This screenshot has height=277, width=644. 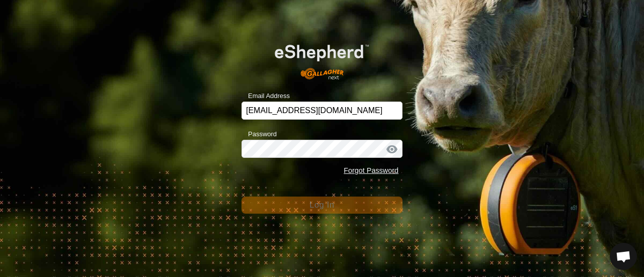 What do you see at coordinates (322, 205) in the screenshot?
I see `button: Log In` at bounding box center [322, 205].